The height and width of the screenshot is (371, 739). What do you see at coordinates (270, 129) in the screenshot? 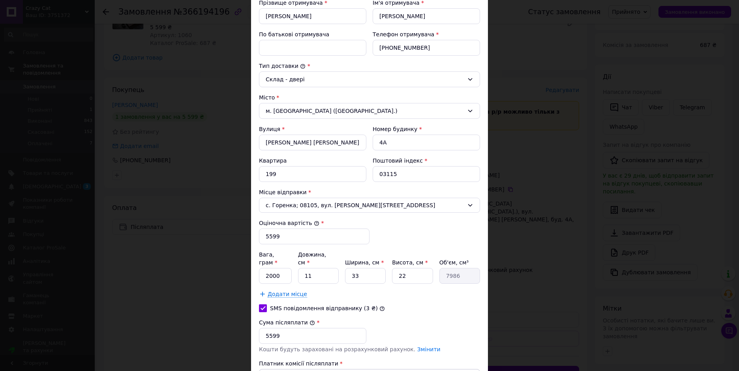
I see `label: Вулиця` at bounding box center [270, 129].